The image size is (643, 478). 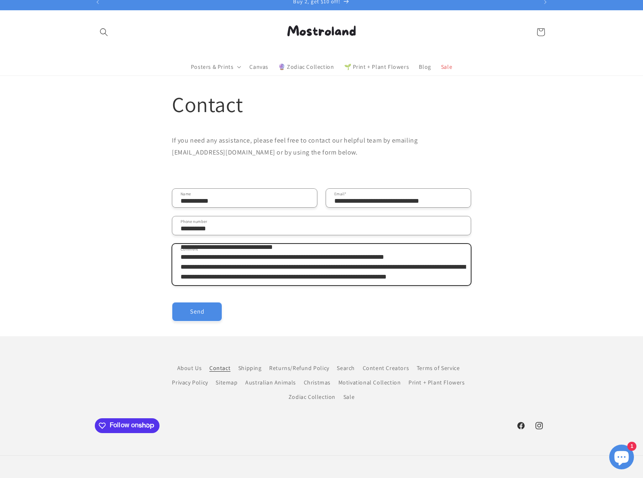 I want to click on a: 🌱 Print + Plant Flowers, so click(x=376, y=67).